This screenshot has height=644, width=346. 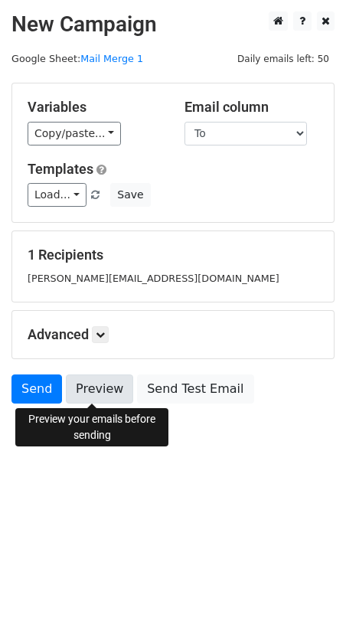 What do you see at coordinates (195, 389) in the screenshot?
I see `a: Send Test Email` at bounding box center [195, 389].